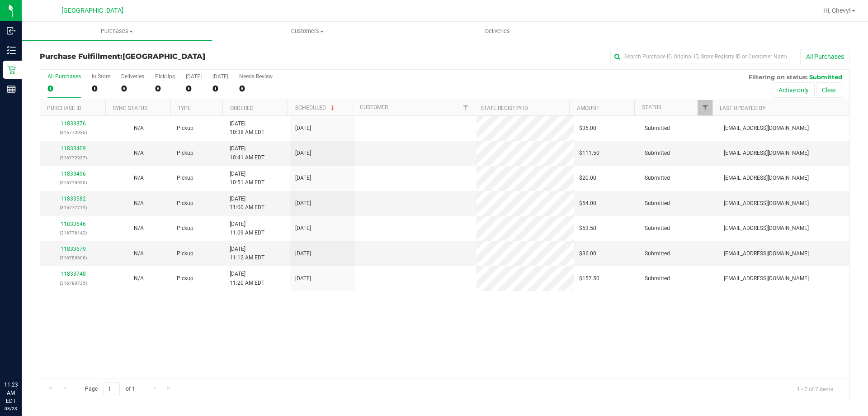 This screenshot has width=868, height=416. I want to click on a: Deliveries, so click(498, 31).